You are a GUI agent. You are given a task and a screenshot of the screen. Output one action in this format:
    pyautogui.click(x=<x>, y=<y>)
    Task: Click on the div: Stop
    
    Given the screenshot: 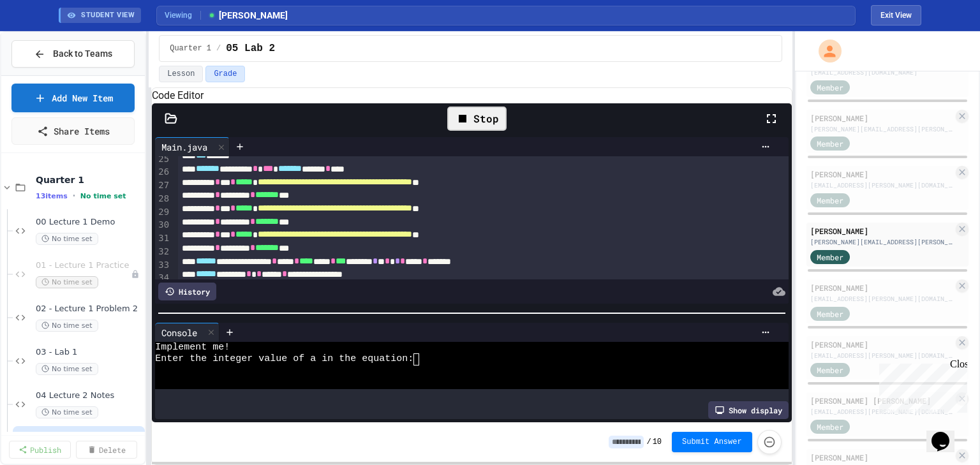 What is the action you would take?
    pyautogui.click(x=477, y=119)
    